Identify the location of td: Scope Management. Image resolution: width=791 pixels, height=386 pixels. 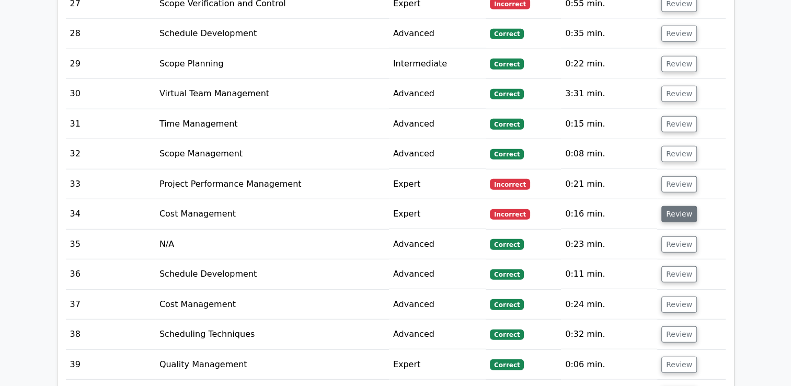
(272, 154).